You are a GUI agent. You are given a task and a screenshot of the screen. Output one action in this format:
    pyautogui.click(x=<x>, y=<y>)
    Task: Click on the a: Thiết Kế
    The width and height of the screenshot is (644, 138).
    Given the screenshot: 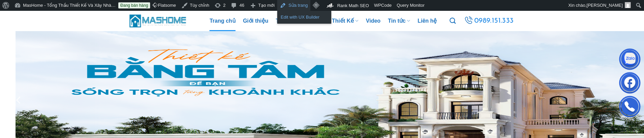 What is the action you would take?
    pyautogui.click(x=345, y=21)
    